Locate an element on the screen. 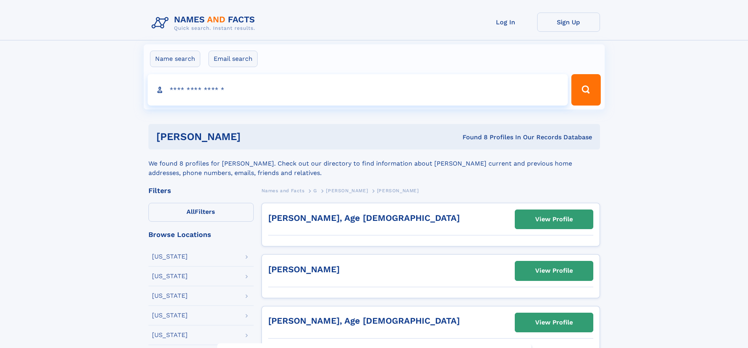  input: search input is located at coordinates (358, 90).